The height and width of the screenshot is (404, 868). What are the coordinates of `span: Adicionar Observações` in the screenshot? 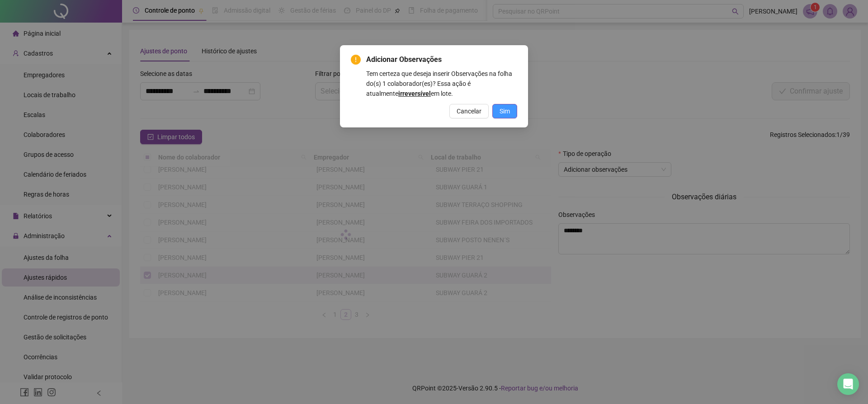 It's located at (442, 60).